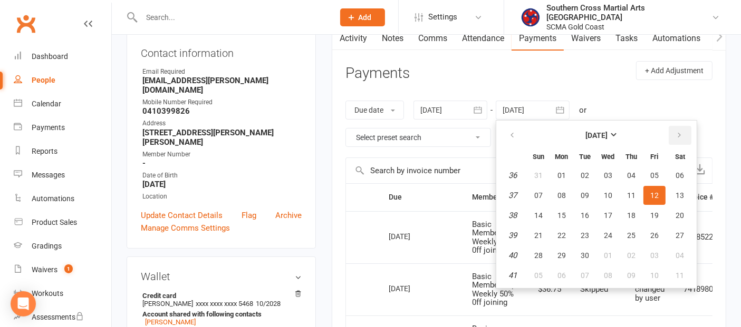 This screenshot has height=327, width=741. What do you see at coordinates (48, 175) in the screenshot?
I see `div: Messages` at bounding box center [48, 175].